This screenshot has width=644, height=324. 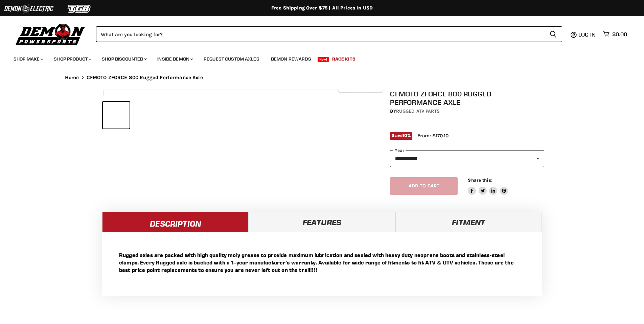 What do you see at coordinates (467, 158) in the screenshot?
I see `select: year` at bounding box center [467, 158].